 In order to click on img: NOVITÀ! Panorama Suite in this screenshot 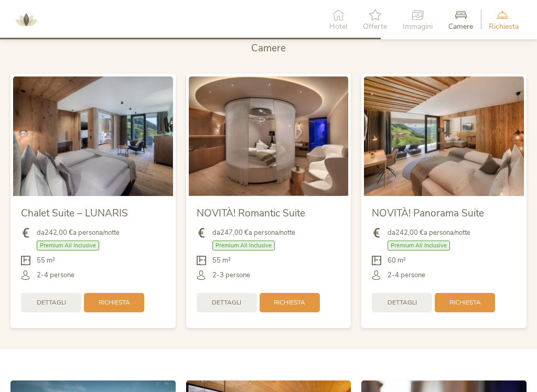, I will do `click(443, 136)`.